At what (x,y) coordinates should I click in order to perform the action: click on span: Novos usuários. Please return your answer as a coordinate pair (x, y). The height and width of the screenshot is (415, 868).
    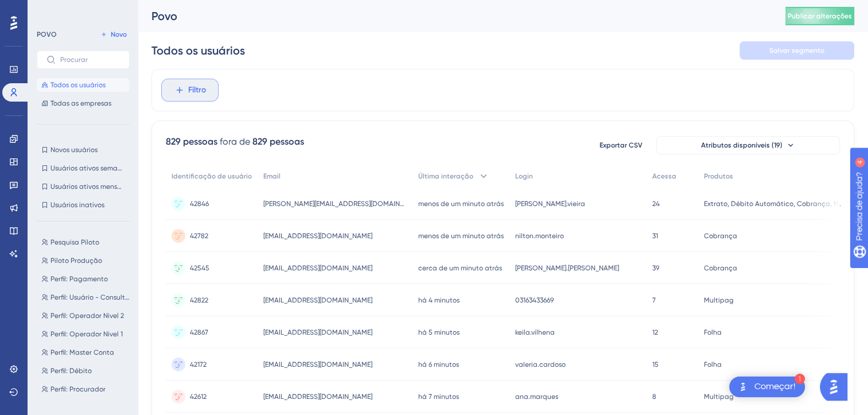
    Looking at the image, I should click on (74, 150).